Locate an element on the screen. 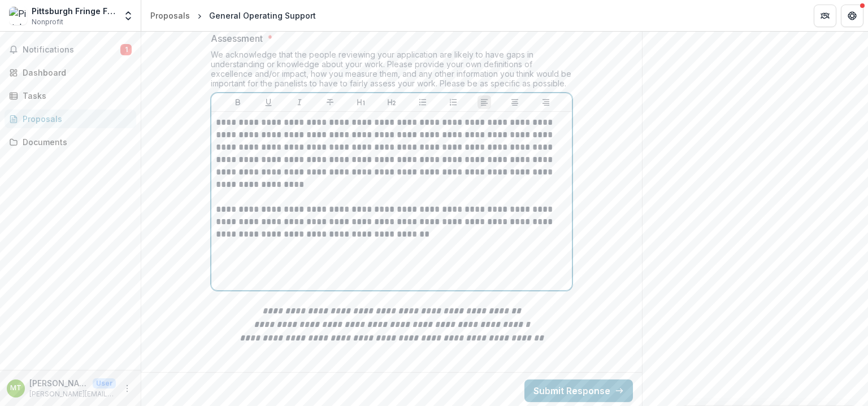 The width and height of the screenshot is (868, 406). button: Get Help is located at coordinates (852, 16).